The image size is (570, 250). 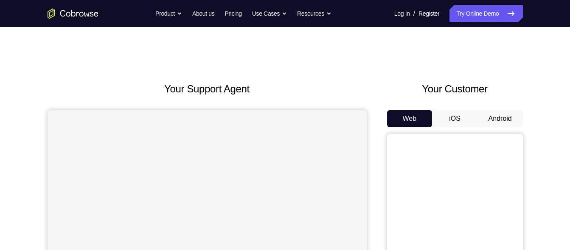 I want to click on button: Product, so click(x=168, y=14).